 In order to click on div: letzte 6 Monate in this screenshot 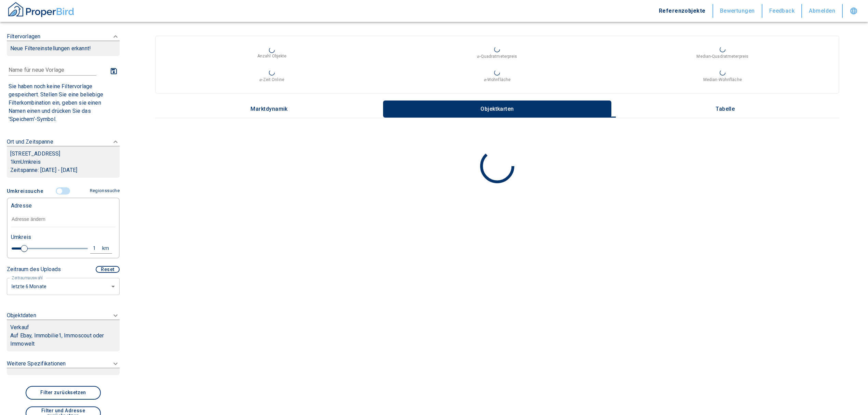, I will do `click(63, 286)`.